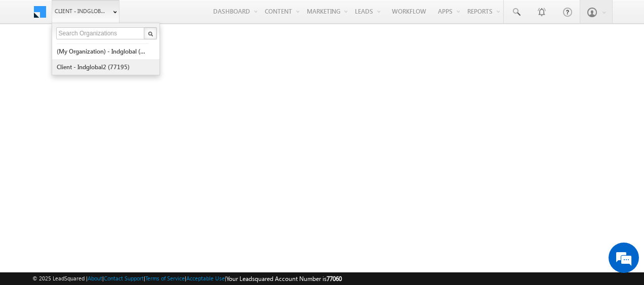 The width and height of the screenshot is (644, 285). I want to click on img: Search, so click(151, 34).